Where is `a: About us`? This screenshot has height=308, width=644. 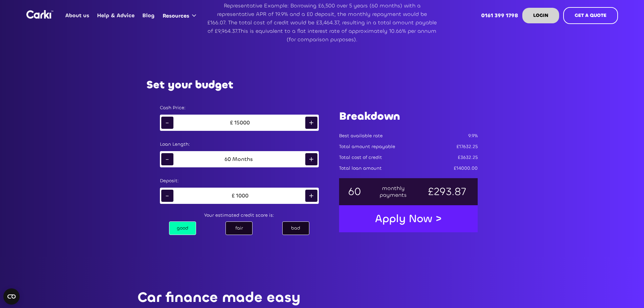
a: About us is located at coordinates (77, 16).